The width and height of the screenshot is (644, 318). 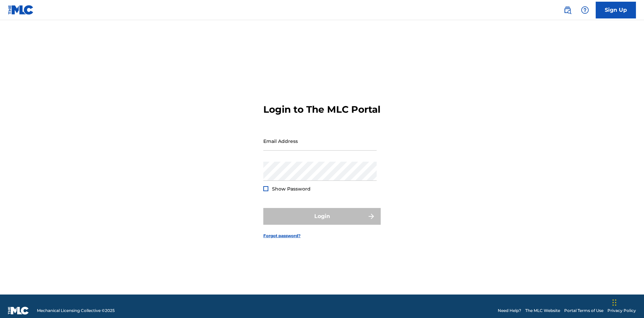 I want to click on a: Privacy Policy, so click(x=622, y=311).